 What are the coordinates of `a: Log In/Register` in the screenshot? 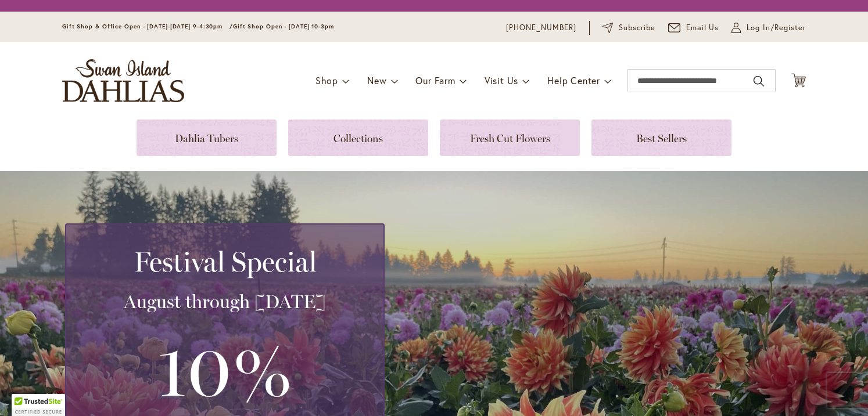 It's located at (768, 28).